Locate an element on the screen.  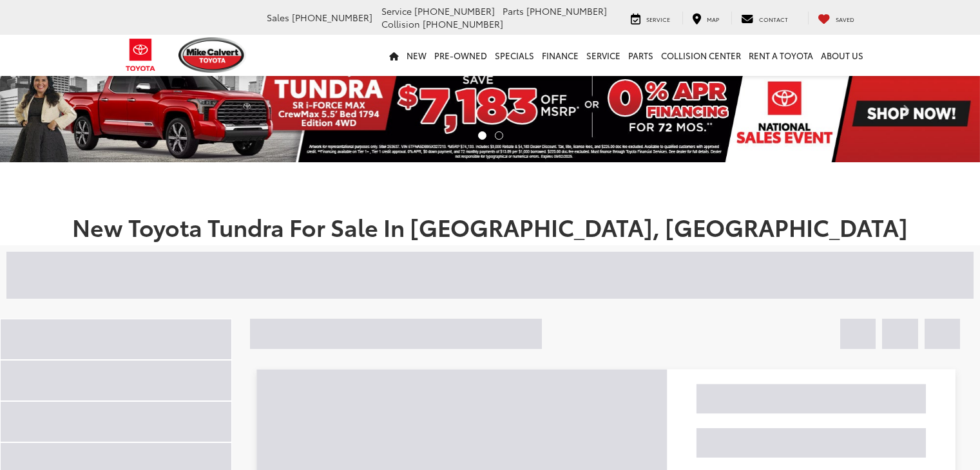
span: Contact is located at coordinates (773, 19).